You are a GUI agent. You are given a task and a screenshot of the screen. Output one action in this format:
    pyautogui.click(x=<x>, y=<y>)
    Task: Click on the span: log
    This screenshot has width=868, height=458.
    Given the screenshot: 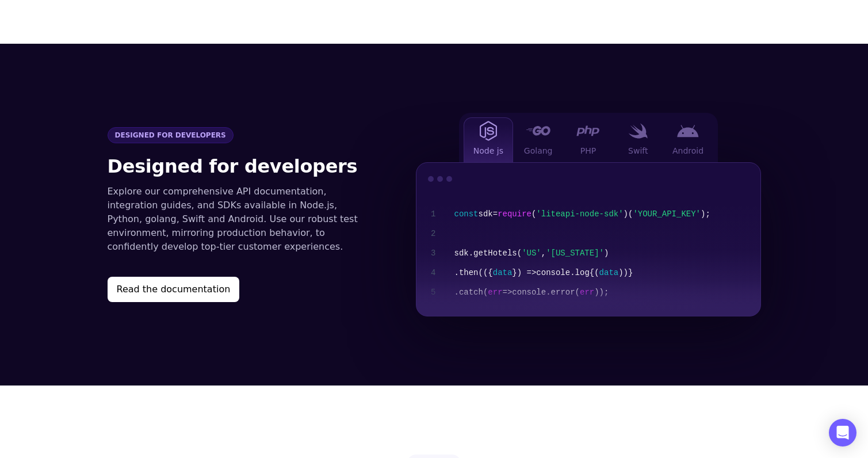 What is the action you would take?
    pyautogui.click(x=582, y=273)
    